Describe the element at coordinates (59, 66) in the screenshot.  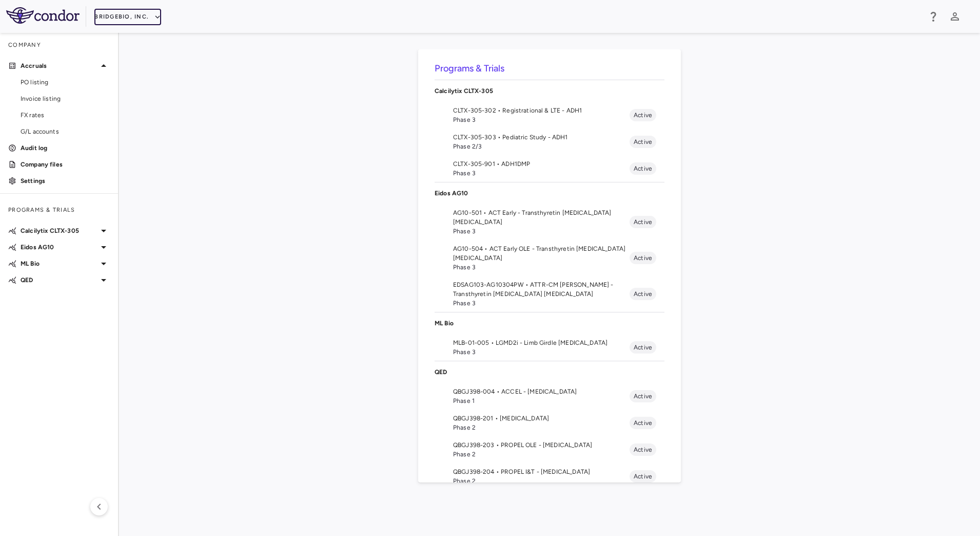
I see `p: Accruals` at that location.